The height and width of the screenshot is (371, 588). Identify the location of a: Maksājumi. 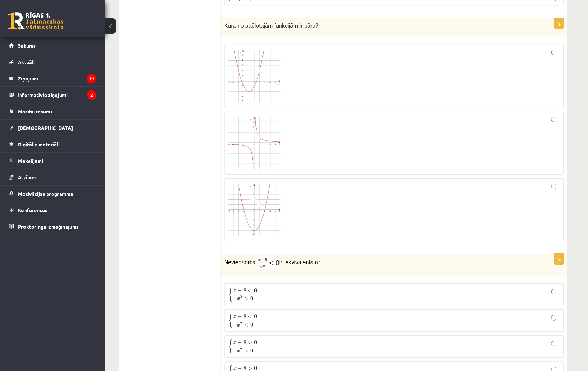
(53, 161).